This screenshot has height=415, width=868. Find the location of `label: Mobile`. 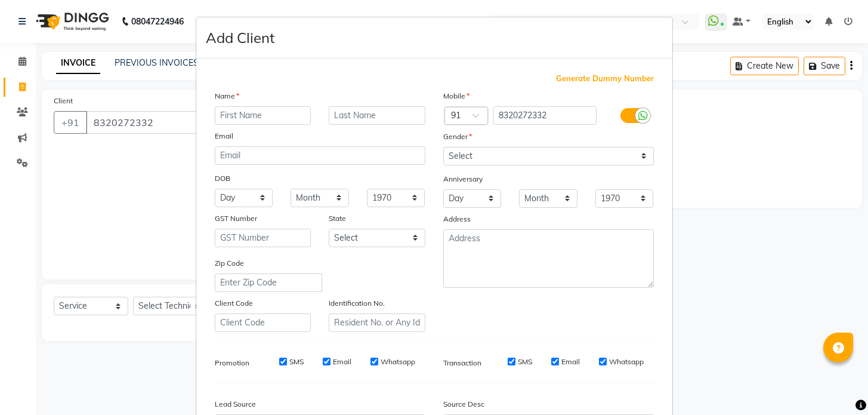

label: Mobile is located at coordinates (457, 96).